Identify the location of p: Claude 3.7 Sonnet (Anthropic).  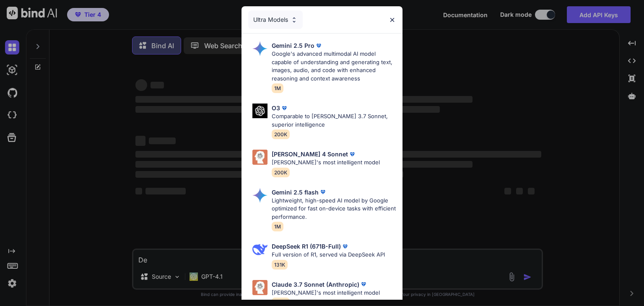
(316, 284).